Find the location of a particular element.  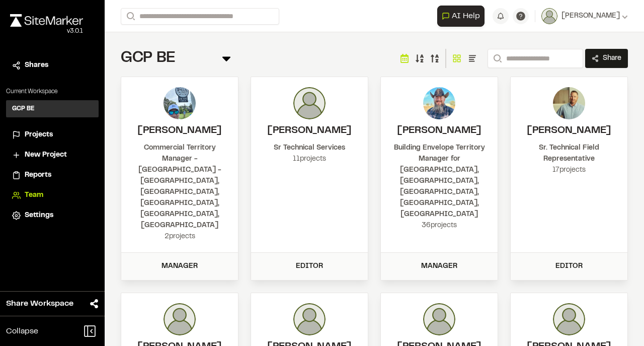

div: 2 projects is located at coordinates (180, 237).